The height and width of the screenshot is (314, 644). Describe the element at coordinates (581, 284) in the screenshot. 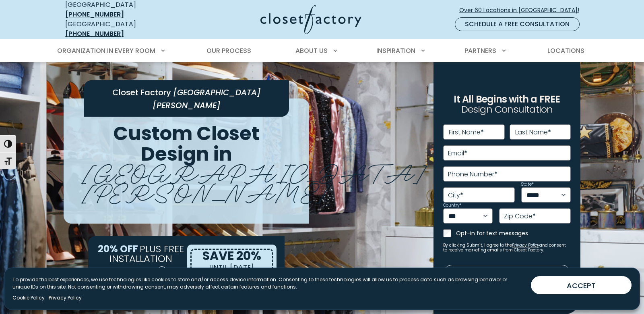

I see `button: ACCEPT` at that location.